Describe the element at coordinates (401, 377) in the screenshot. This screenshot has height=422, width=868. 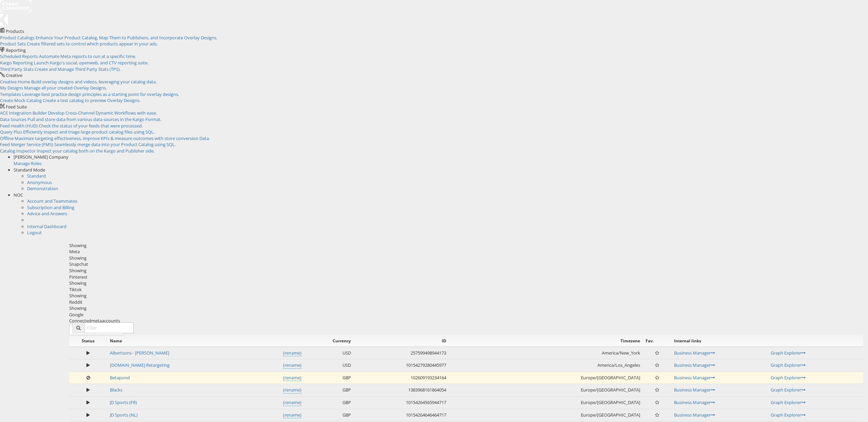
I see `td: 102609193234164` at that location.